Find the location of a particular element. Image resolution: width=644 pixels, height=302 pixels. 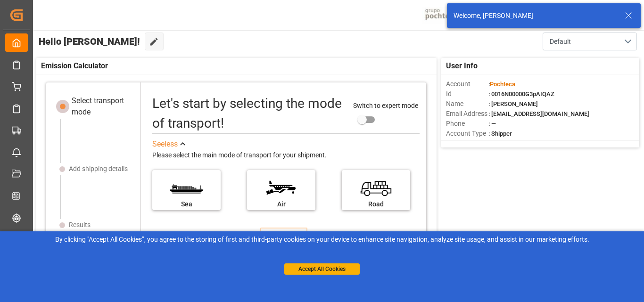

button: NEXT is located at coordinates (283, 238).